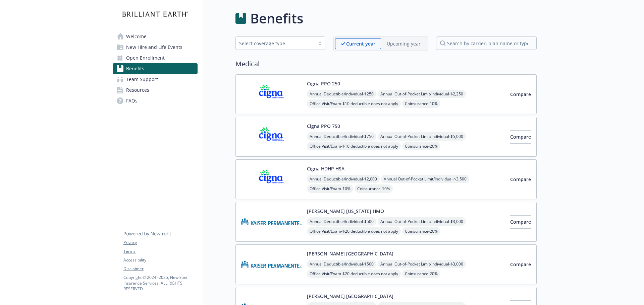  What do you see at coordinates (155, 69) in the screenshot?
I see `a: Benefits` at bounding box center [155, 69].